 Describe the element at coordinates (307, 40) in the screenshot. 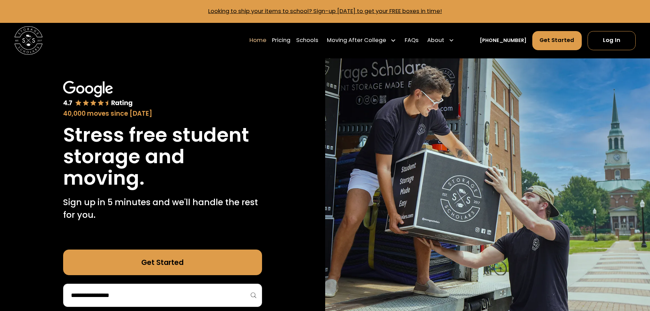

I see `a: Schools` at that location.